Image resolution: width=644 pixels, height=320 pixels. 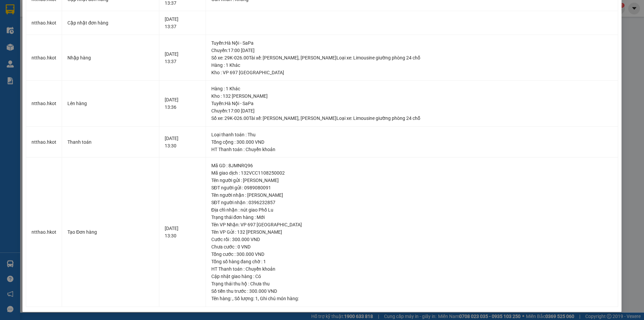 What do you see at coordinates (111, 232) in the screenshot?
I see `div: Tạo Đơn hàng` at bounding box center [111, 232].